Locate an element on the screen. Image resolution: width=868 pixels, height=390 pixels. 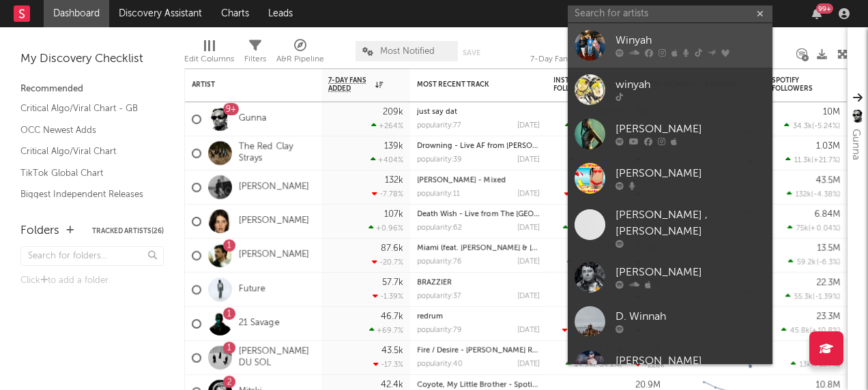
span: -34.2 % is located at coordinates (607, 365).